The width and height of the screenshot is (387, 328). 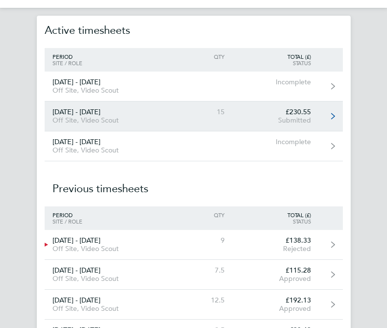 What do you see at coordinates (194, 184) in the screenshot?
I see `h2: Previous timesheets` at bounding box center [194, 184].